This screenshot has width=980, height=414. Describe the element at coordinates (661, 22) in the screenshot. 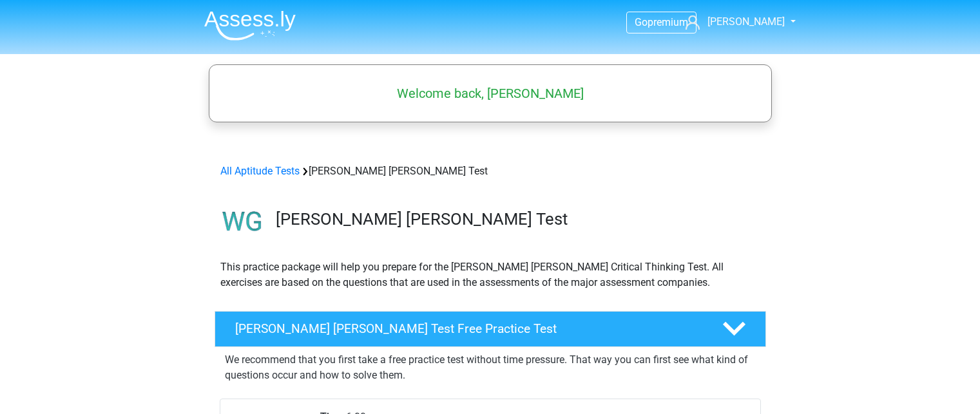

I see `a: Gopremium` at that location.